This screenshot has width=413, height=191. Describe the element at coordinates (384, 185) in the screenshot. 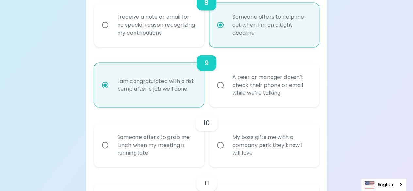

I see `a: English` at that location.